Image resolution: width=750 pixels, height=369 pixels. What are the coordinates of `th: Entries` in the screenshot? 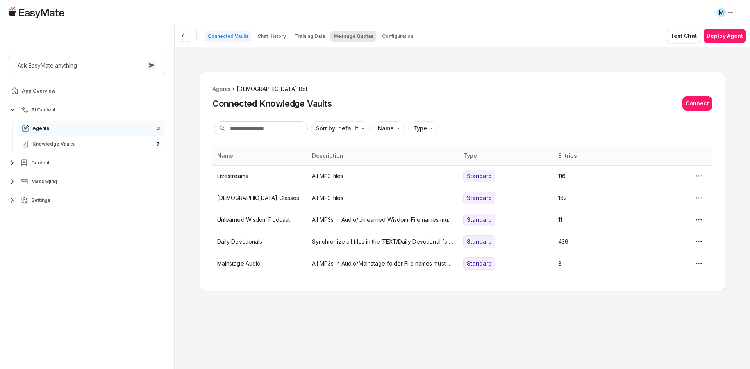 It's located at (601, 156).